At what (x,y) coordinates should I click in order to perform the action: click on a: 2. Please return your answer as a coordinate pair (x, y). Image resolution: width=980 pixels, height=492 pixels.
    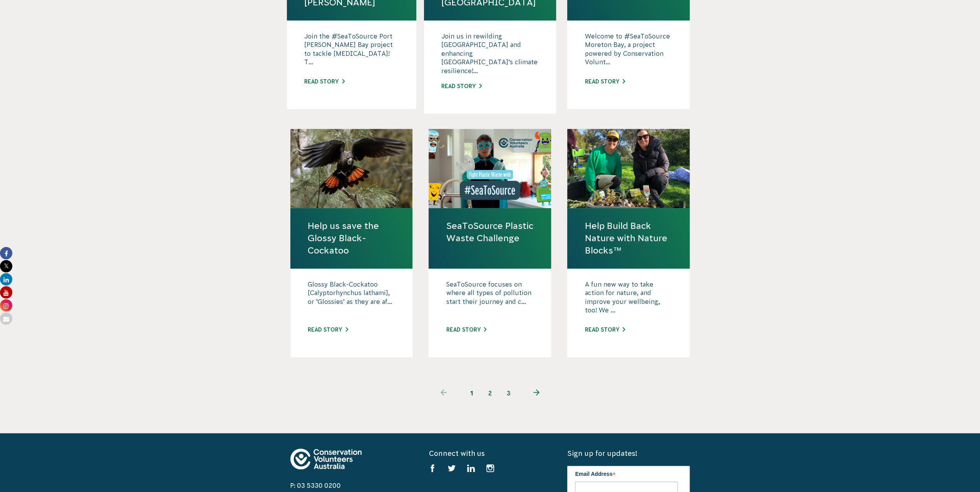
    Looking at the image, I should click on (490, 393).